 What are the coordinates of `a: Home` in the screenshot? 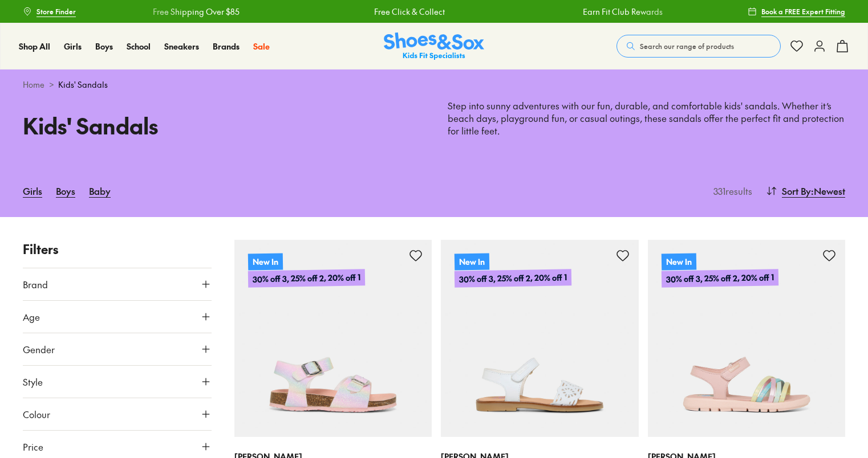 It's located at (33, 84).